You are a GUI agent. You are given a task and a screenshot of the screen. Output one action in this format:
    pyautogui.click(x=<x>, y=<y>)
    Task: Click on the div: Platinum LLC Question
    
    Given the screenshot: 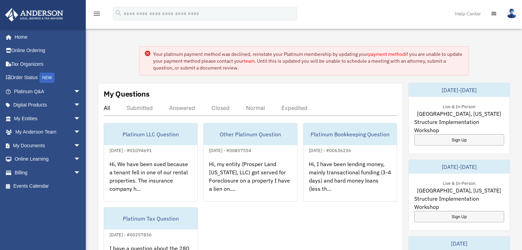 What is the action you would take?
    pyautogui.click(x=151, y=135)
    